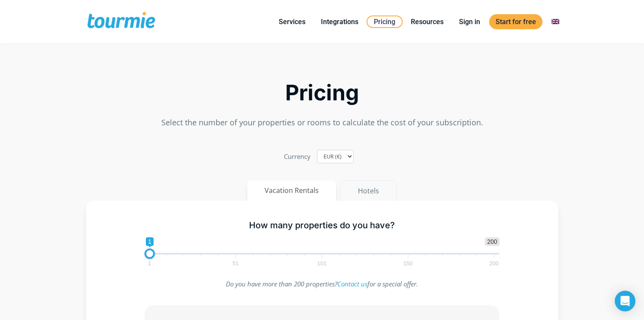 Image resolution: width=644 pixels, height=320 pixels. I want to click on a: Integrations, so click(340, 21).